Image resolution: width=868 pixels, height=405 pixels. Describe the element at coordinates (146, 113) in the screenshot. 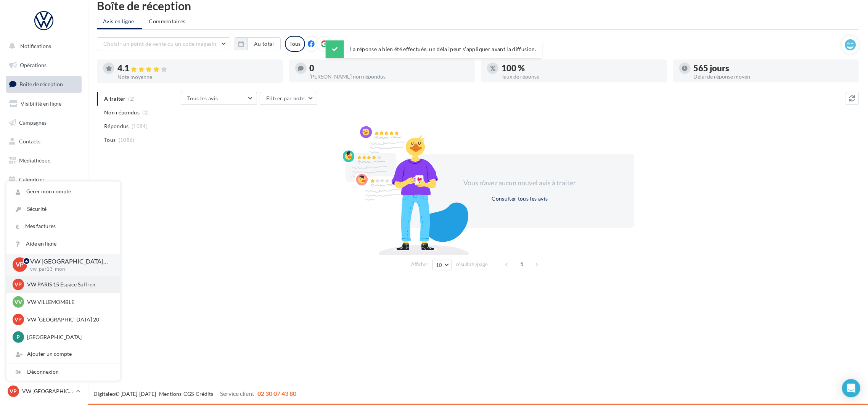

I see `span: (2)` at that location.